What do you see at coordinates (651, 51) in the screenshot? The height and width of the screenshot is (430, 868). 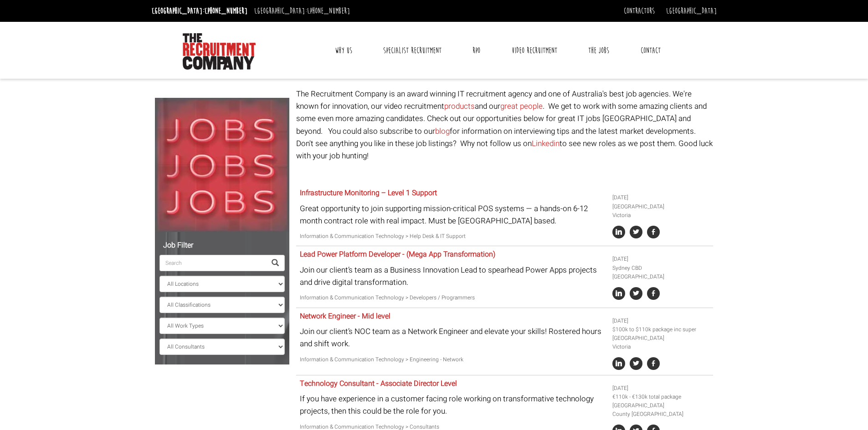 I see `a: Contact` at bounding box center [651, 51].